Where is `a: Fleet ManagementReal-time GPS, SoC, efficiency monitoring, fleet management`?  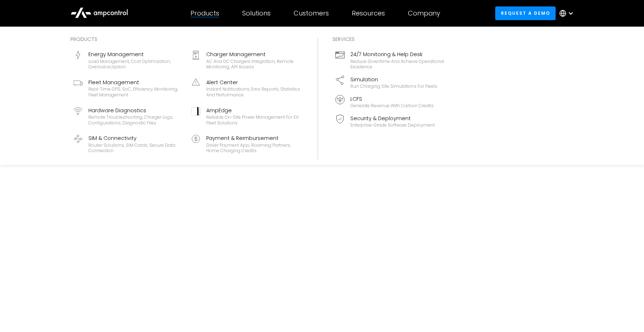
a: Fleet ManagementReal-time GPS, SoC, efficiency monitoring, fleet management is located at coordinates (128, 88).